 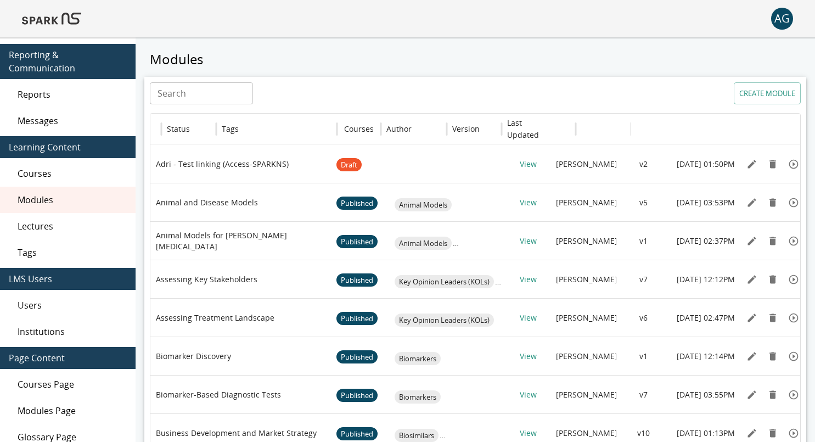 I want to click on span: Messages, so click(x=72, y=121).